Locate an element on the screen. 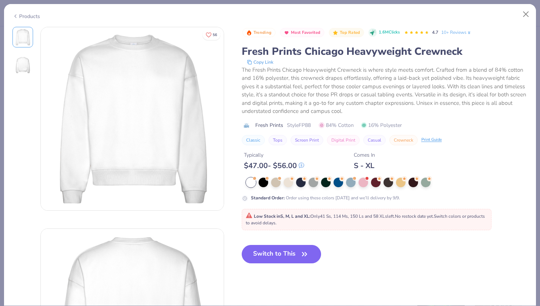  strong: Low Stock in S, M, L and XL : is located at coordinates (282, 216).